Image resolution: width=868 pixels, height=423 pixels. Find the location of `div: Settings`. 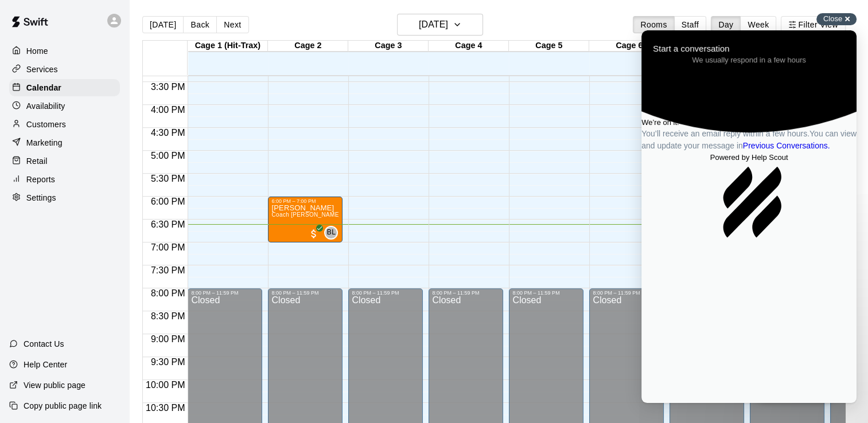

div: Settings is located at coordinates (64, 198).